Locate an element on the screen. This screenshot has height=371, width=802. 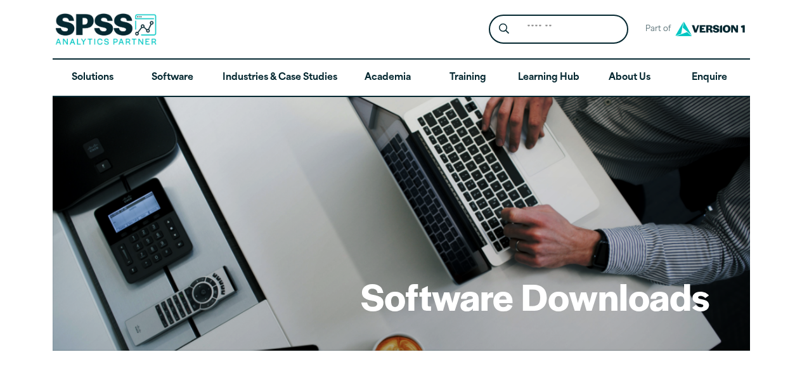
img: Version1 Logo is located at coordinates (710, 29).